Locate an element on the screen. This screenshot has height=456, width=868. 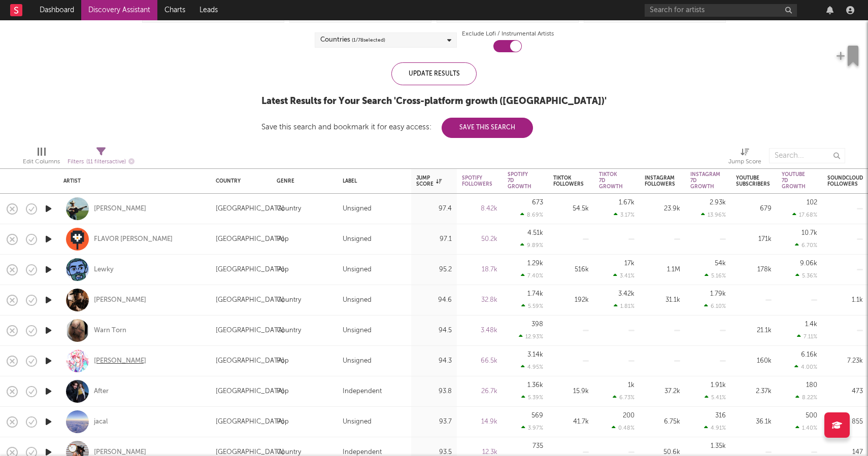
div: 21.1k is located at coordinates (754, 331).